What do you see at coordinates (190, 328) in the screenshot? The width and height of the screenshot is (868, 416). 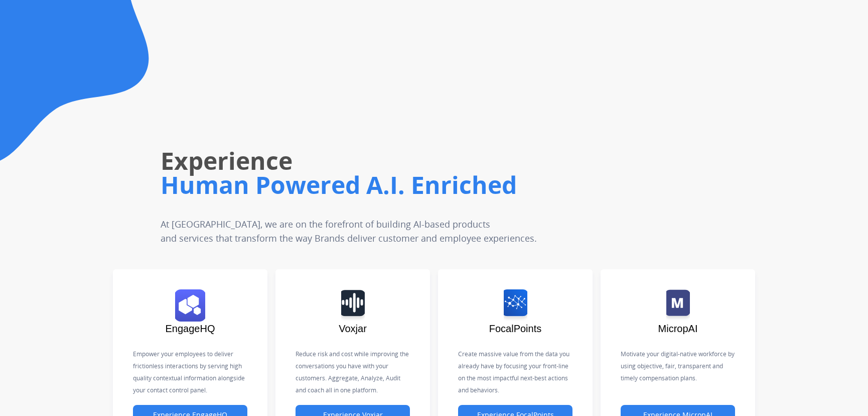 I see `span: EngageHQ` at bounding box center [190, 328].